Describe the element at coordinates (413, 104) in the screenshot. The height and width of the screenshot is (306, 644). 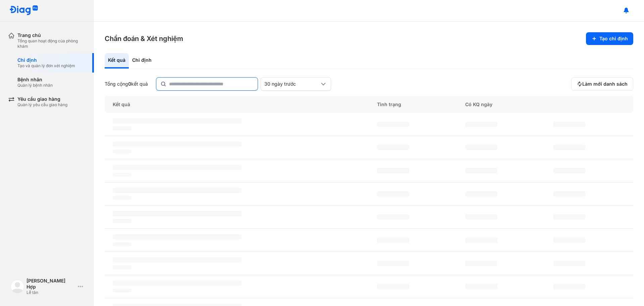
I see `div: Tình trạng` at that location.